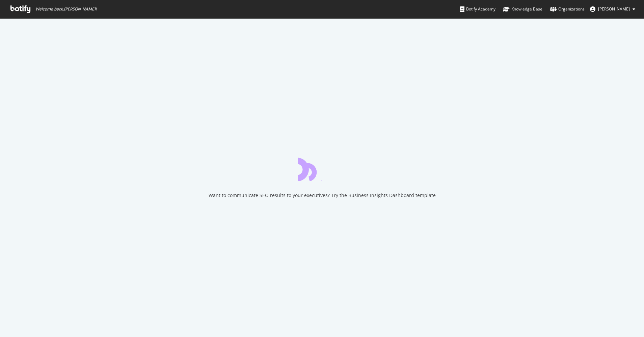 This screenshot has height=337, width=644. I want to click on div: animation, so click(322, 169).